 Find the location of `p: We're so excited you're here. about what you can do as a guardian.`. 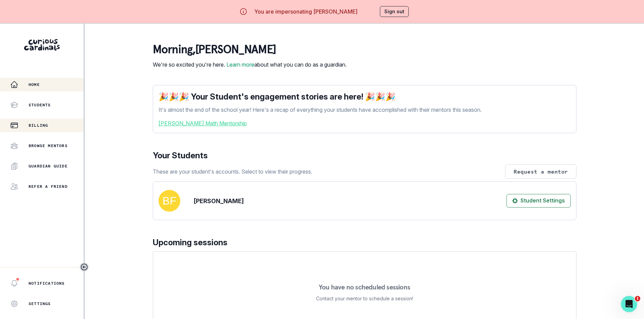

p: We're so excited you're here. about what you can do as a guardian. is located at coordinates (250, 64).